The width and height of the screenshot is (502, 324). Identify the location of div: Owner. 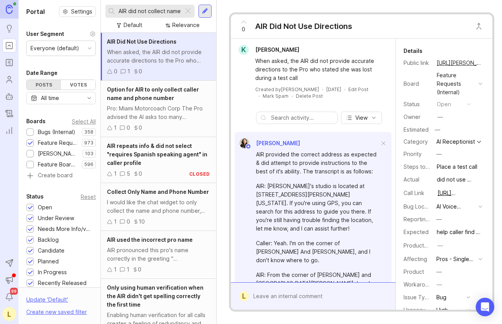
(417, 117).